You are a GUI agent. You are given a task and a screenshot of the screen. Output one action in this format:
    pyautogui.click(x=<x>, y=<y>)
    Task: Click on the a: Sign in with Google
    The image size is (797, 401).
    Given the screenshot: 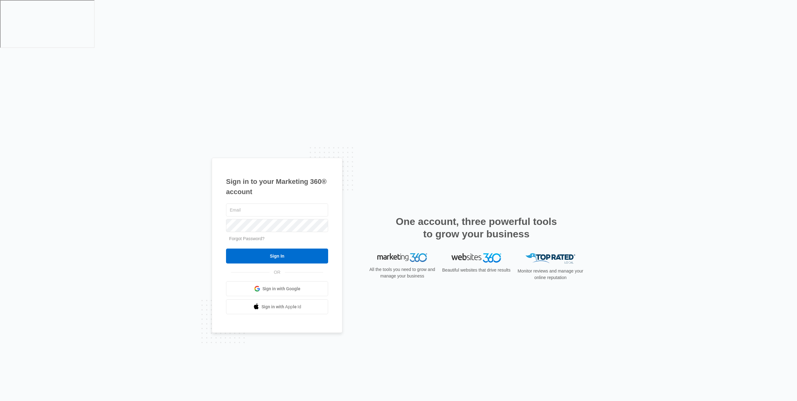 What is the action you would take?
    pyautogui.click(x=277, y=289)
    